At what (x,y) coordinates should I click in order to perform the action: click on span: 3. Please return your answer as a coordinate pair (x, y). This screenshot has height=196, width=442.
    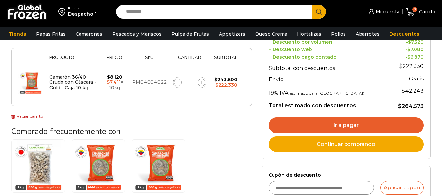
    Looking at the image, I should click on (414, 9).